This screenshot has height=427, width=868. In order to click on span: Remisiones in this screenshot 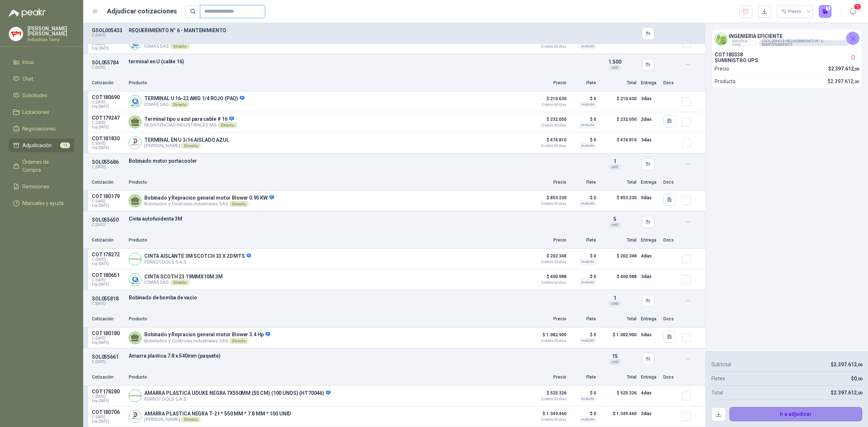, I will do `click(36, 187)`.